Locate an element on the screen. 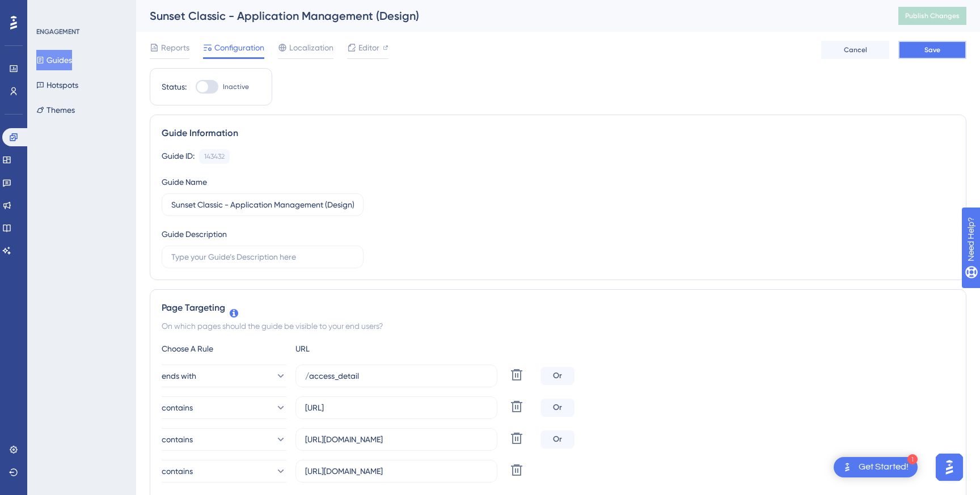  div: Guide Information is located at coordinates (558, 133).